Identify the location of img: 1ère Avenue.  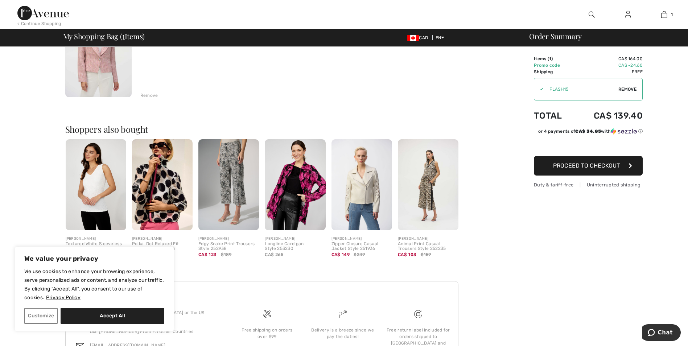
(43, 13).